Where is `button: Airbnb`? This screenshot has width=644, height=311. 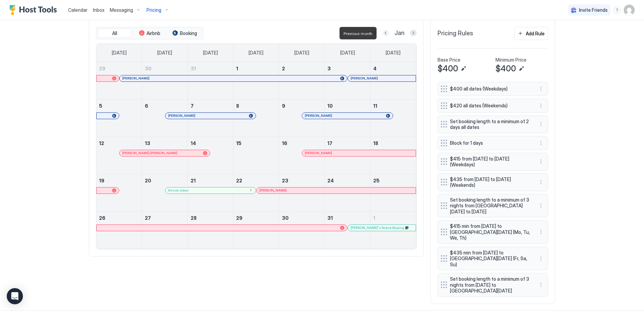
button: Airbnb is located at coordinates (150, 34).